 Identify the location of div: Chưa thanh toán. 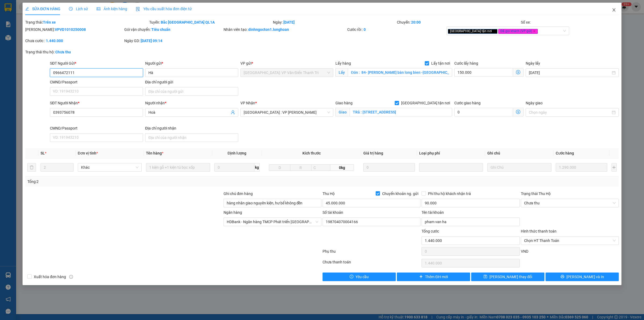
(371, 263).